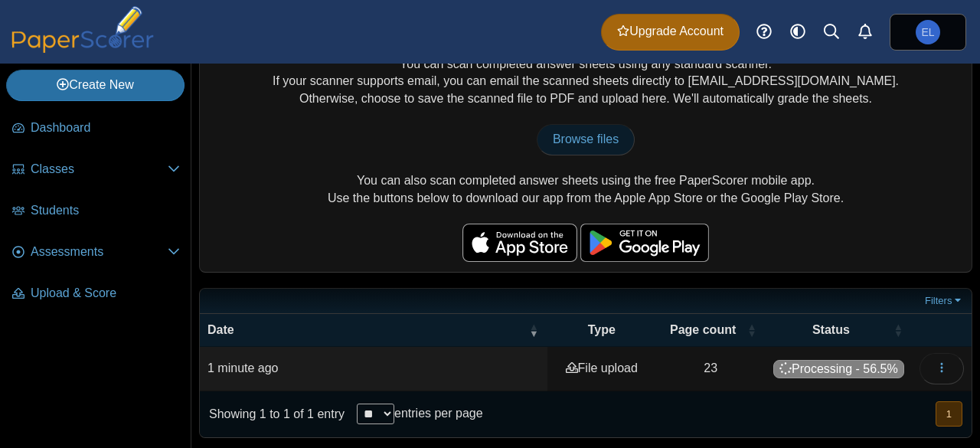 The width and height of the screenshot is (980, 448). I want to click on nav: pagination, so click(947, 414).